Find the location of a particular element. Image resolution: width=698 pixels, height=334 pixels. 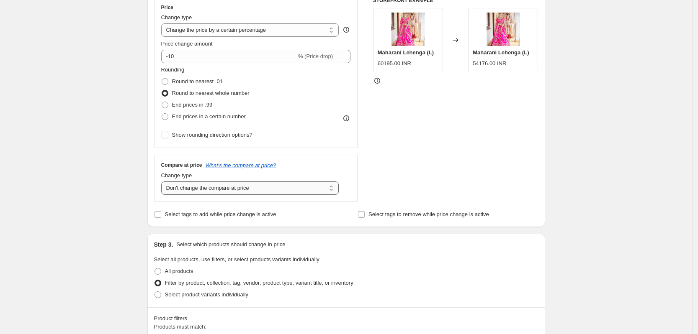

p: Select which products should change in price is located at coordinates (231, 245).